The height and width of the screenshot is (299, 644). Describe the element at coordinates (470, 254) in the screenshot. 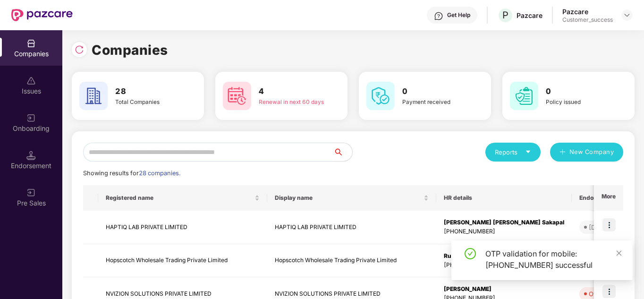

I see `span: check-circle` at that location.